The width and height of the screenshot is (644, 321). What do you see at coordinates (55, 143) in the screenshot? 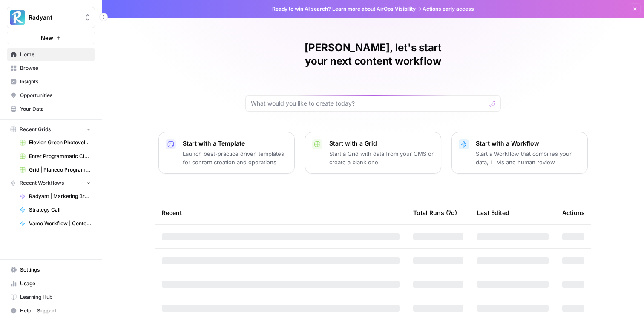
I see `a: Elevion Green Photovoltaik + [Gewerbe]` at bounding box center [55, 143].